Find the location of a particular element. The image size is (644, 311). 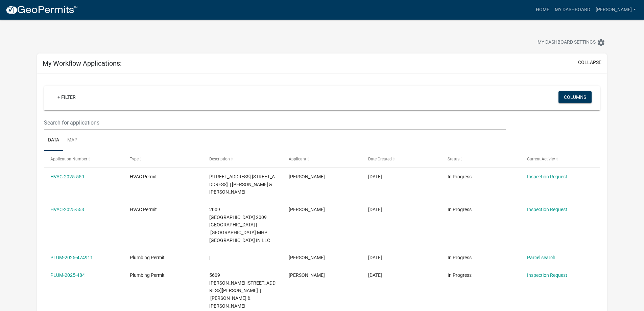

h5: My Workflow Applications: is located at coordinates (82, 63).